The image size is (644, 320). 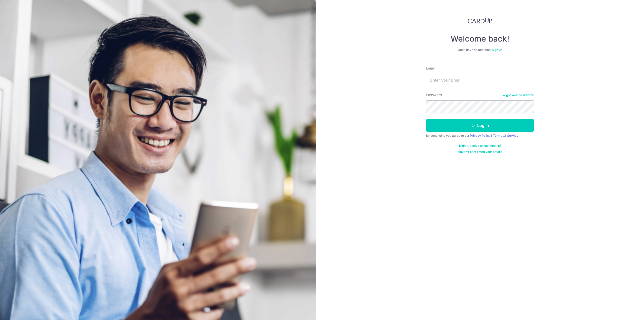 What do you see at coordinates (480, 136) in the screenshot?
I see `div: By continuing you agree to our &` at bounding box center [480, 136].